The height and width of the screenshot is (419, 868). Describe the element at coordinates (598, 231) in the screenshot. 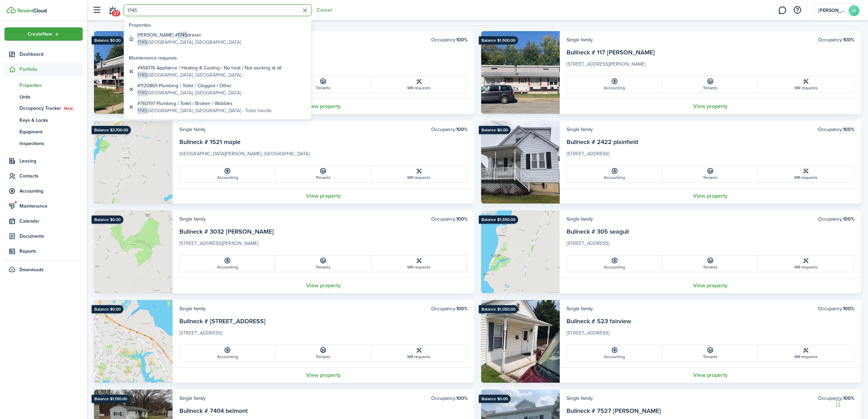

I see `a: Bullneck # 305 seagull` at that location.